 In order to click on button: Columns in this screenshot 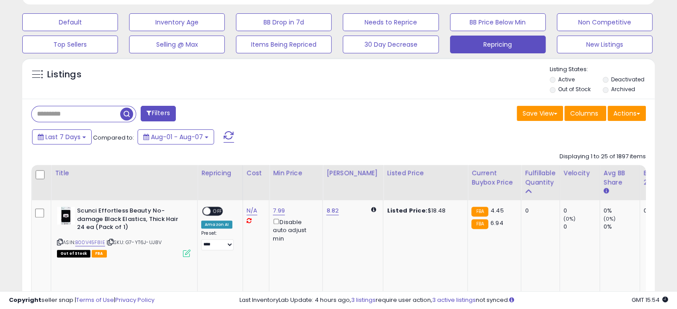, I will do `click(585, 114)`.